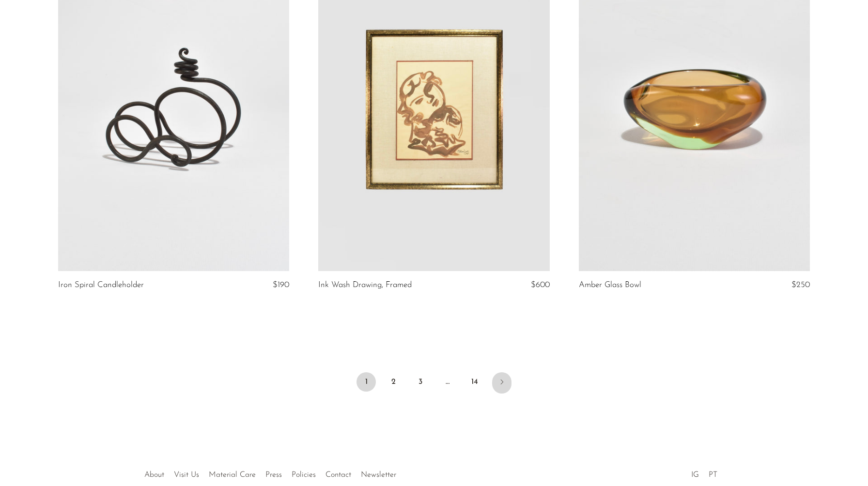 Image resolution: width=868 pixels, height=486 pixels. I want to click on ul: Social Medias, so click(705, 473).